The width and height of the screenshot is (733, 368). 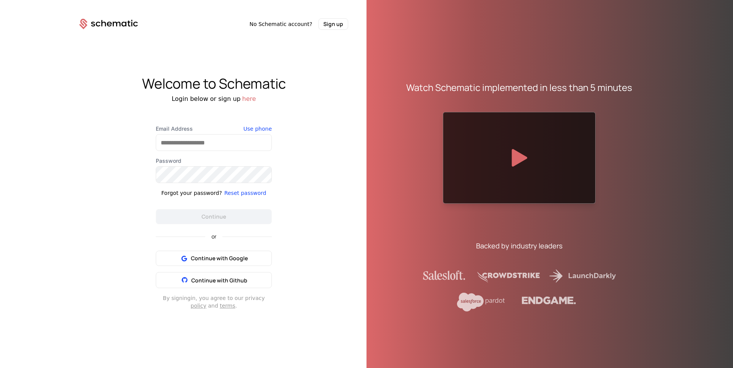 What do you see at coordinates (214, 280) in the screenshot?
I see `button: Continue with Github` at bounding box center [214, 280].